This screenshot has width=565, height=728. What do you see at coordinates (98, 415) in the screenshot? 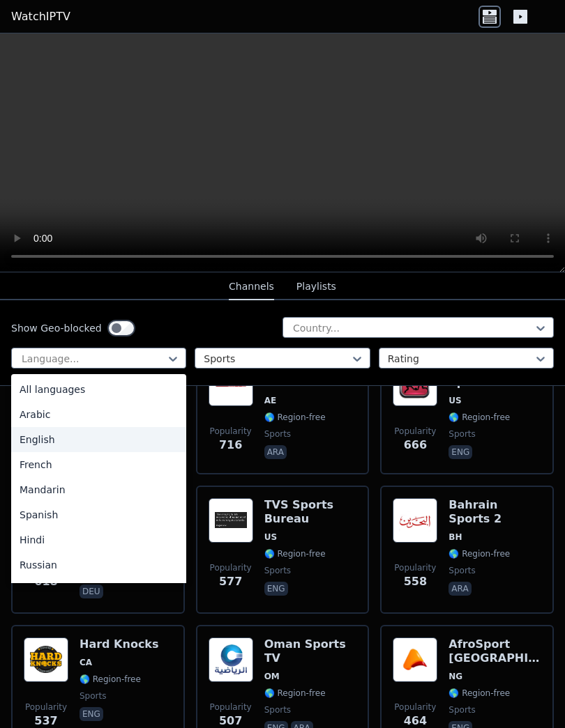
I see `div: Arabic` at bounding box center [98, 415].